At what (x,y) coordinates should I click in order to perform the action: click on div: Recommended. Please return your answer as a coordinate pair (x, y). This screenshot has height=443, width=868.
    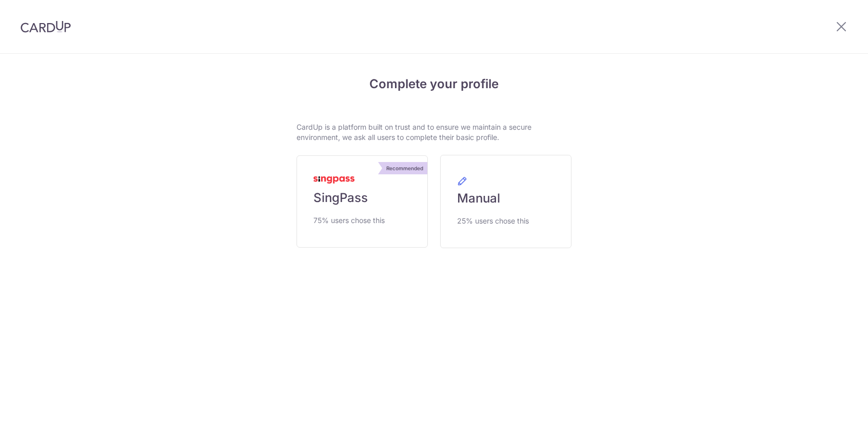
    Looking at the image, I should click on (405, 168).